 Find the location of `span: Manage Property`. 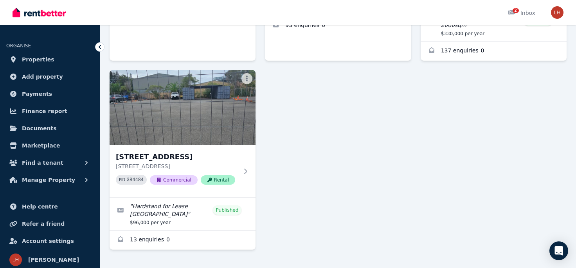

span: Manage Property is located at coordinates (49, 180).